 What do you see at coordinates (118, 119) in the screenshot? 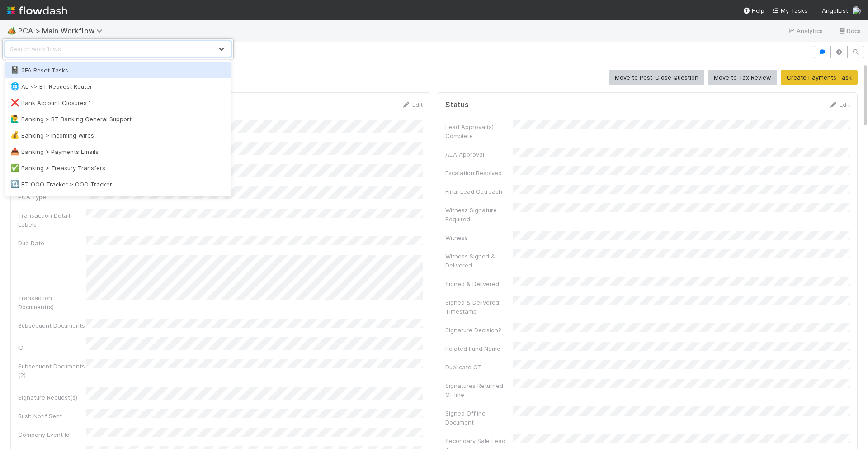
I see `div: Banking > BT Banking General Support` at bounding box center [118, 119].